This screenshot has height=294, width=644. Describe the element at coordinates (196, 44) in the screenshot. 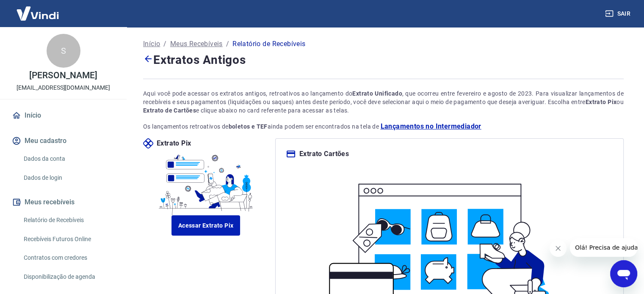

I see `a: Meus Recebíveis` at that location.